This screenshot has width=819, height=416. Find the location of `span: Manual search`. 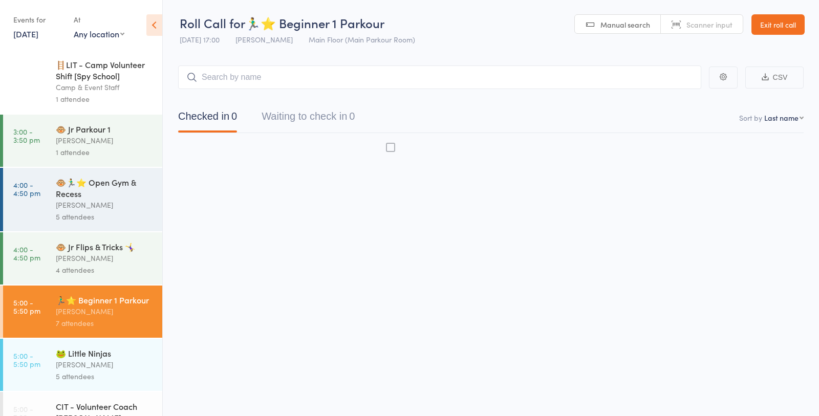

span: Manual search is located at coordinates (625, 25).